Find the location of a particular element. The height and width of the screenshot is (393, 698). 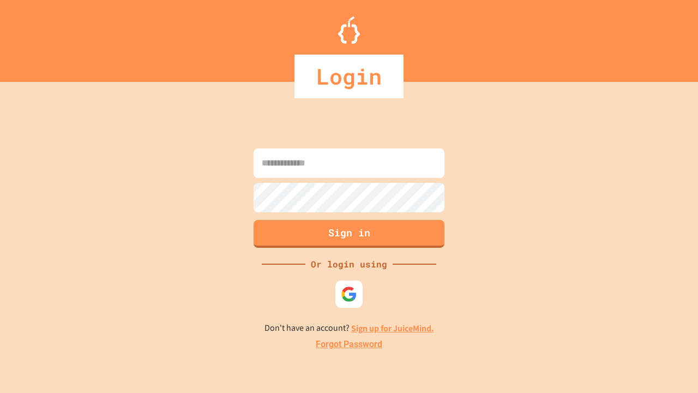

div: Or login using is located at coordinates (349, 264).